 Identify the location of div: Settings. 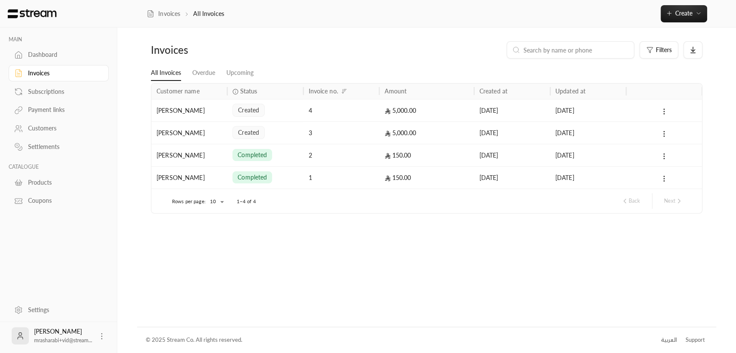
(63, 310).